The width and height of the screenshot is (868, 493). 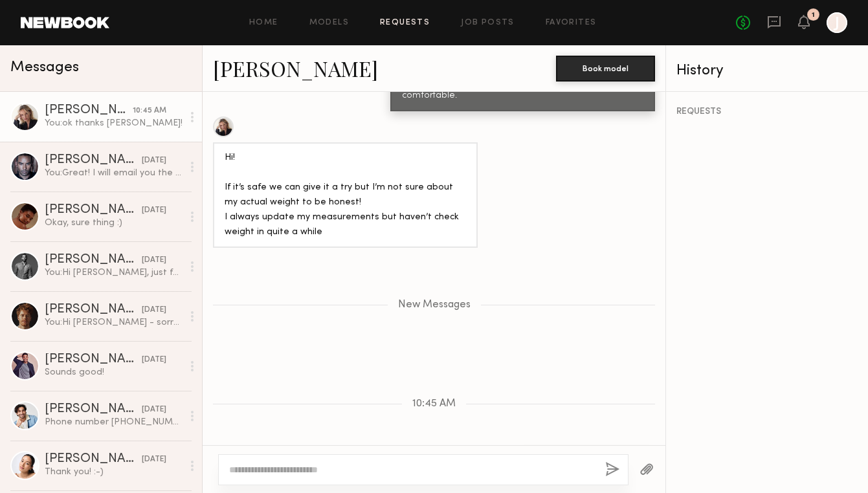 I want to click on a: J, so click(x=837, y=23).